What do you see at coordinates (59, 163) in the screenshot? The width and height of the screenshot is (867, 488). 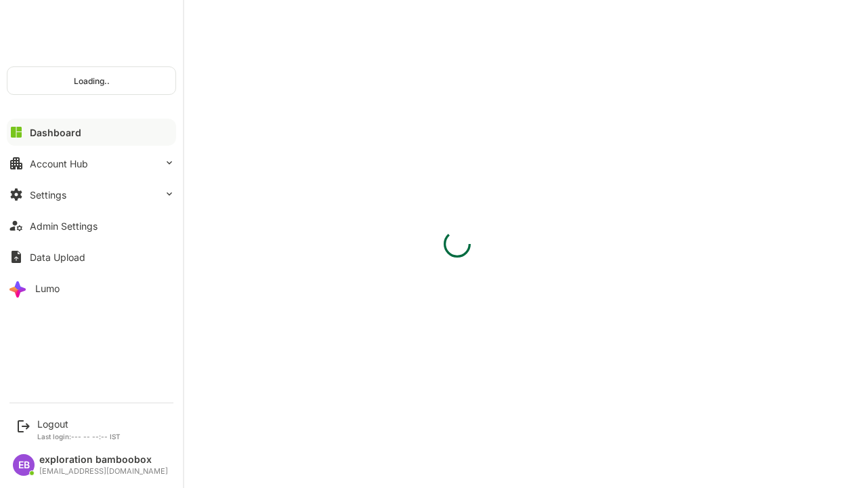 I see `div: Account Hub` at bounding box center [59, 163].